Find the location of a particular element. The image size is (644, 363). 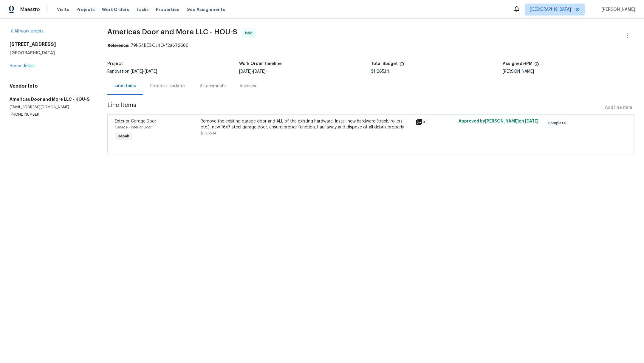

span: Exterior Garage Door is located at coordinates (136, 121).